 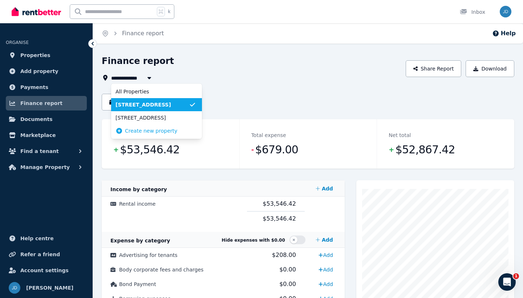 What do you see at coordinates (140, 240) in the screenshot?
I see `span: Expense by category` at bounding box center [140, 240].